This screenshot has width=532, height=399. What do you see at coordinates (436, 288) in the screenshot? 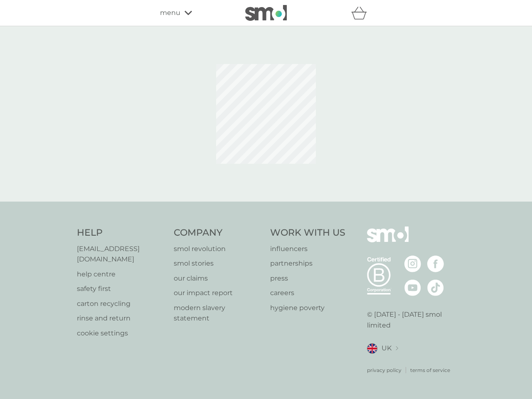
I see `img: visit the smol Tiktok page` at bounding box center [436, 288].